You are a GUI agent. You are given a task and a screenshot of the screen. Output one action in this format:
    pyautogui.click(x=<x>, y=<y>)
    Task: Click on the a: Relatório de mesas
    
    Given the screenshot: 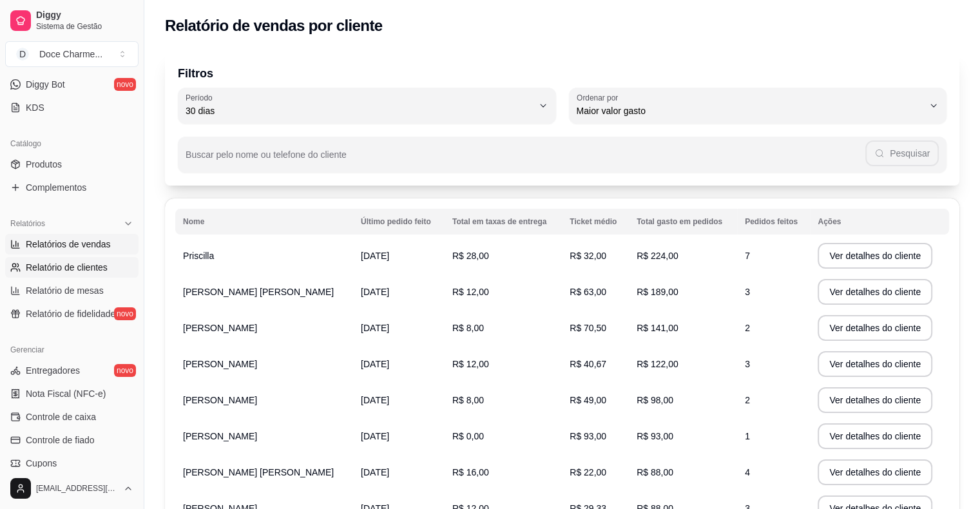 What is the action you would take?
    pyautogui.click(x=71, y=291)
    